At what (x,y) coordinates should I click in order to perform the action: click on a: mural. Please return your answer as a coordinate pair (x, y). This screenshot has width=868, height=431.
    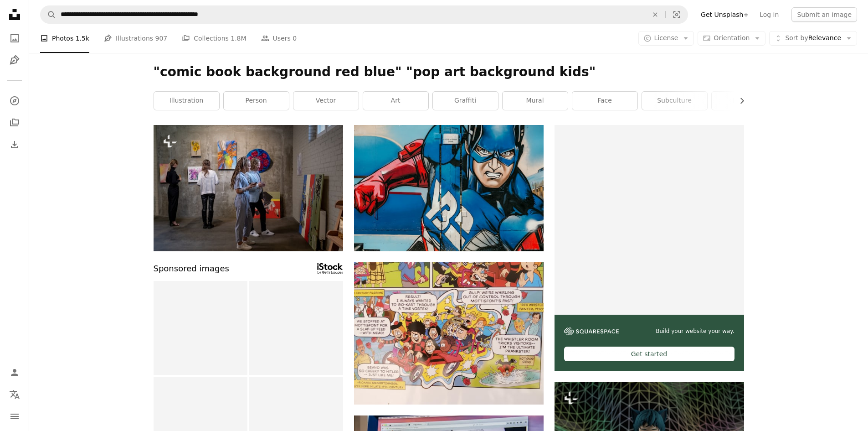
    Looking at the image, I should click on (535, 101).